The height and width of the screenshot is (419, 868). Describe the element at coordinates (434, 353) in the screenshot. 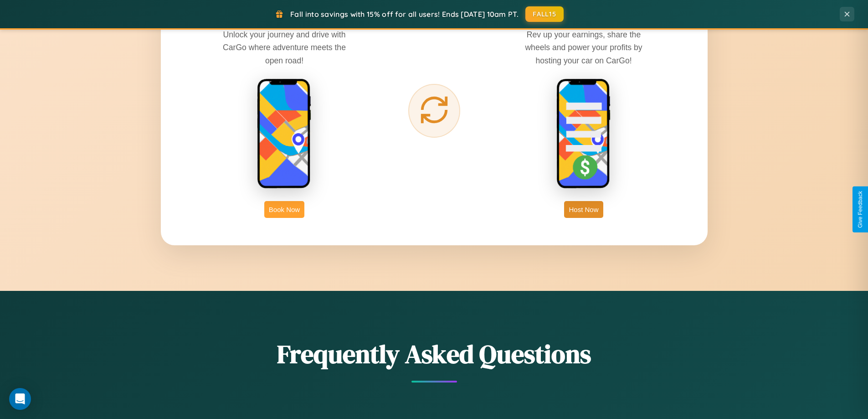

I see `h2: Frequently Asked Questions` at that location.